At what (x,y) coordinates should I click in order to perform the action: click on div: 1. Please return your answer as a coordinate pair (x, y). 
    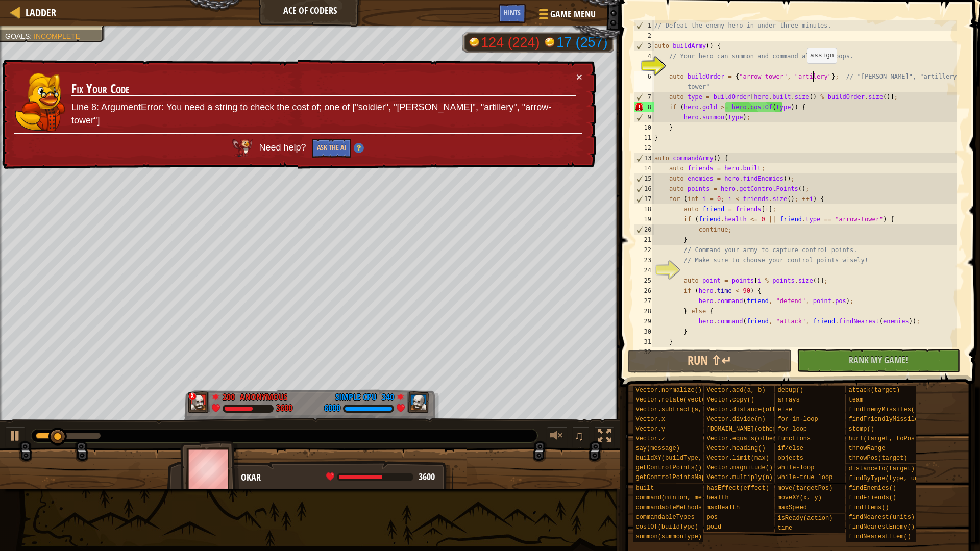
    Looking at the image, I should click on (644, 25).